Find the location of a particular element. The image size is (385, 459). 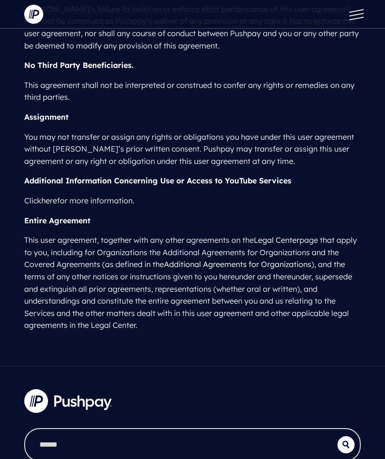

b: Entire Agreement is located at coordinates (57, 221).